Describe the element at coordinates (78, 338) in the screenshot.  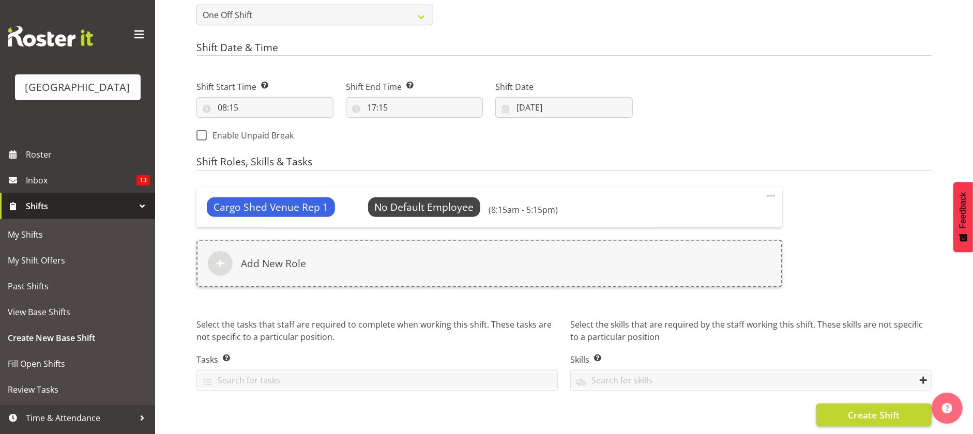
I see `a: Create New Base Shift` at that location.